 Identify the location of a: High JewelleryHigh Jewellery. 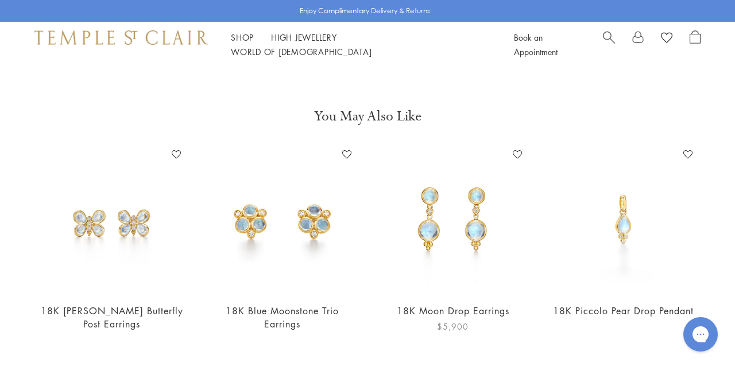
(304, 37).